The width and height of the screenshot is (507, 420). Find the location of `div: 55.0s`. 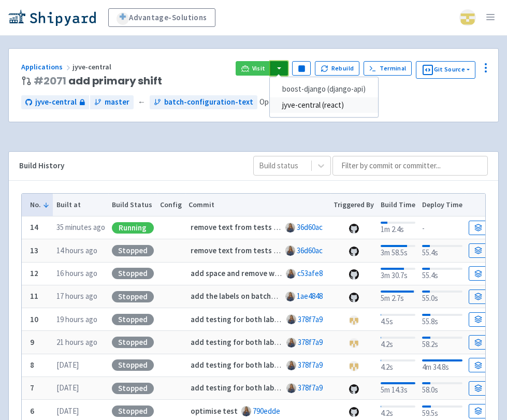

div: 55.0s is located at coordinates (442, 296).